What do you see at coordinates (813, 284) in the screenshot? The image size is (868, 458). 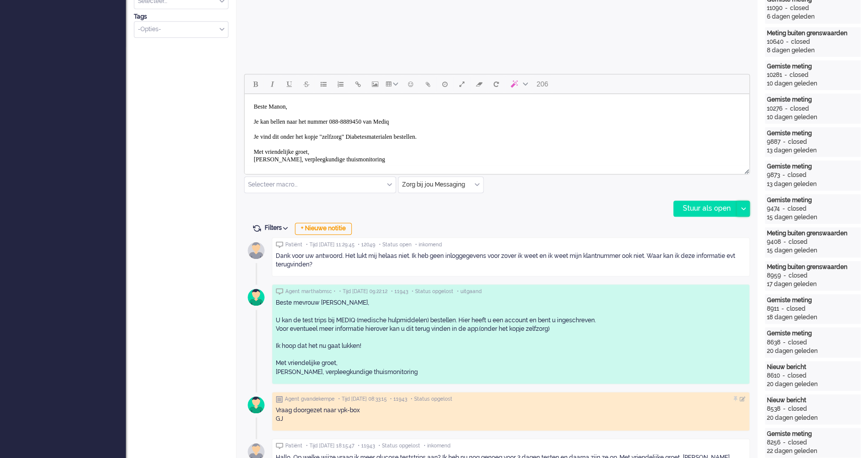 I see `div: 17 dagen geleden` at bounding box center [813, 284].